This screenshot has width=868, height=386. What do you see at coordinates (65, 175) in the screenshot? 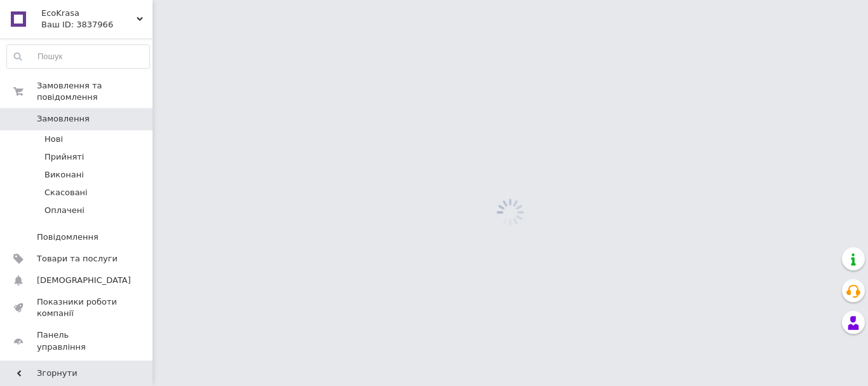
I see `span: Виконані` at bounding box center [65, 175].